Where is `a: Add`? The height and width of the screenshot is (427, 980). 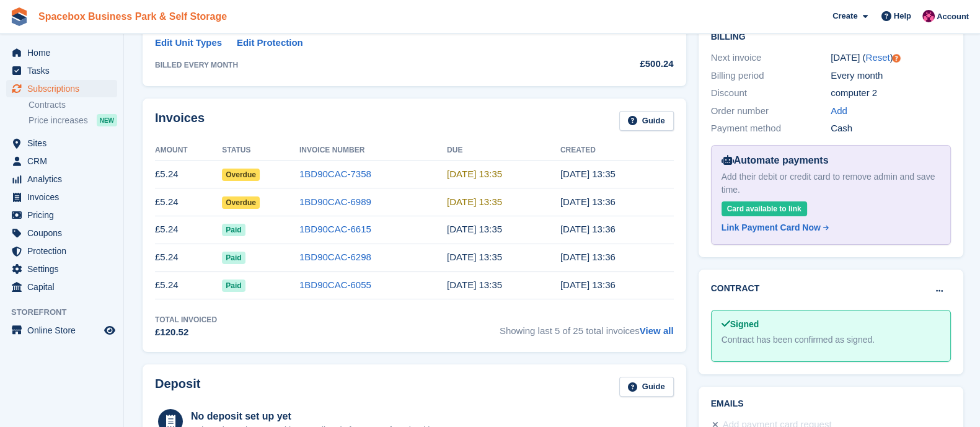
a: Add is located at coordinates (839, 111).